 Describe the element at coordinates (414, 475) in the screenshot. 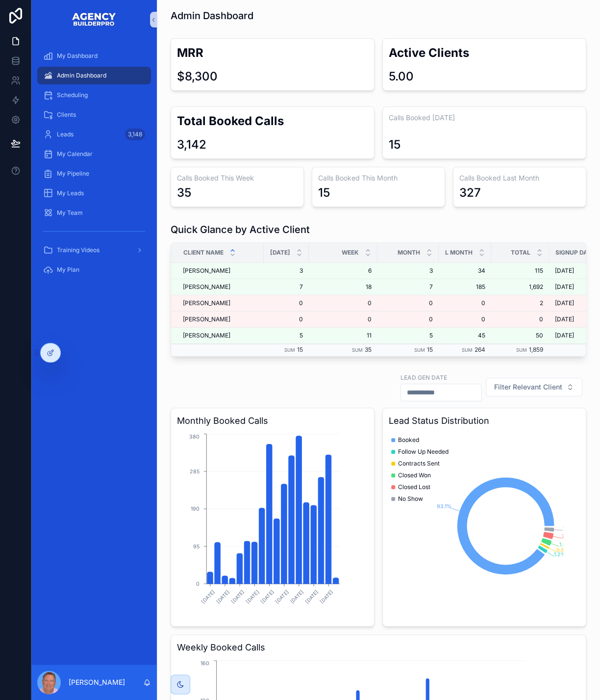

I see `span: Closed Won` at that location.